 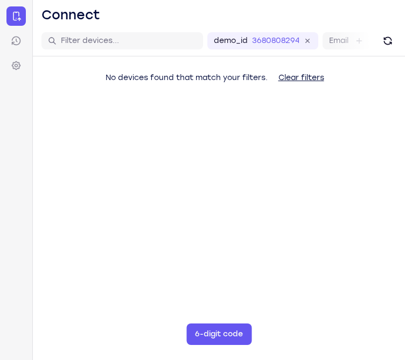 I want to click on label: Email, so click(x=338, y=41).